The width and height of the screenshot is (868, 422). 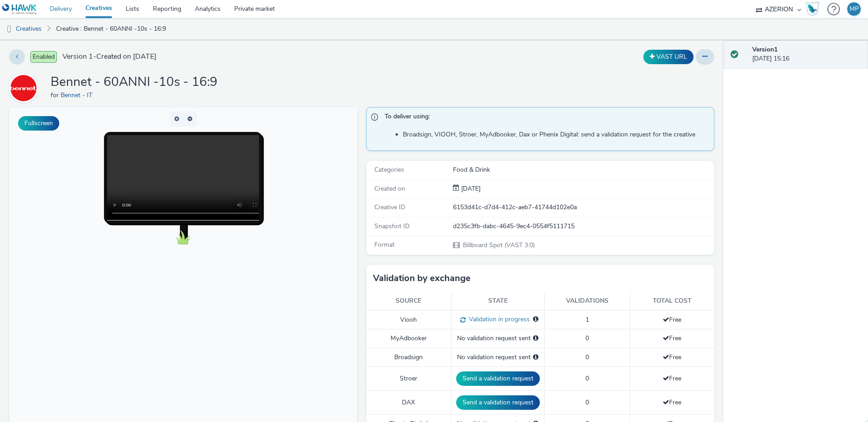 I want to click on th: State, so click(x=498, y=301).